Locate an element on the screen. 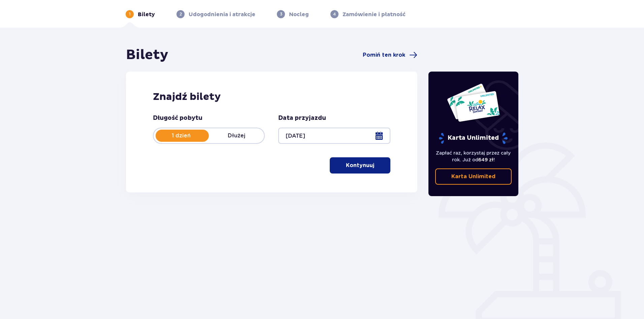 Image resolution: width=644 pixels, height=319 pixels. h1: Bilety is located at coordinates (147, 55).